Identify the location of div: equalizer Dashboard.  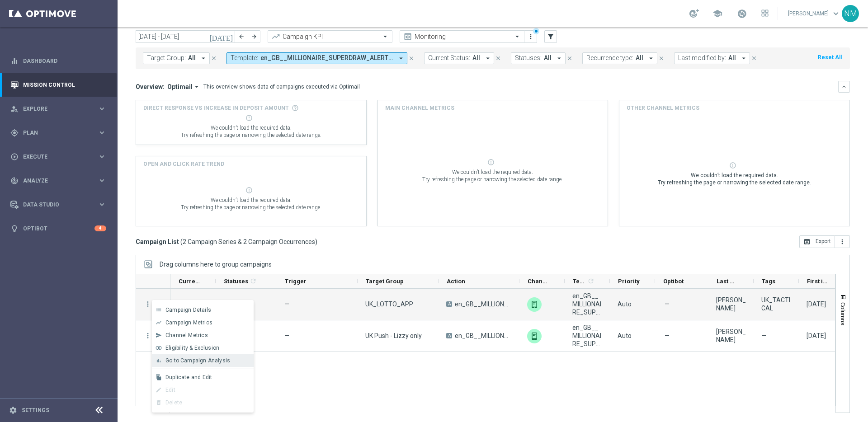
(58, 61).